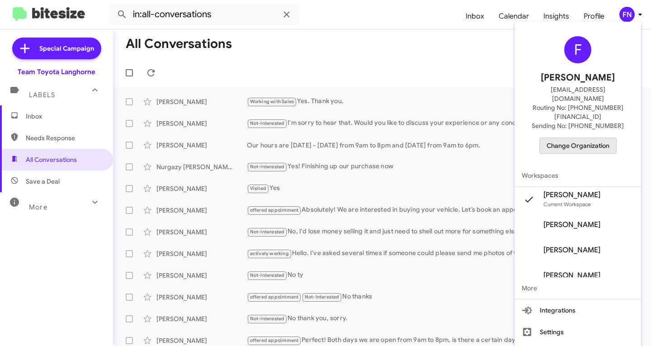 Image resolution: width=651 pixels, height=346 pixels. What do you see at coordinates (577, 146) in the screenshot?
I see `span: Change Organization` at bounding box center [577, 146].